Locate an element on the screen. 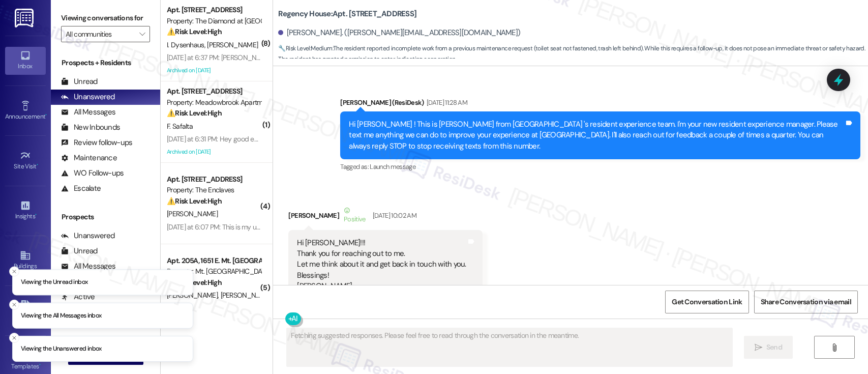  div: Property: The Enclaves is located at coordinates (213, 190).